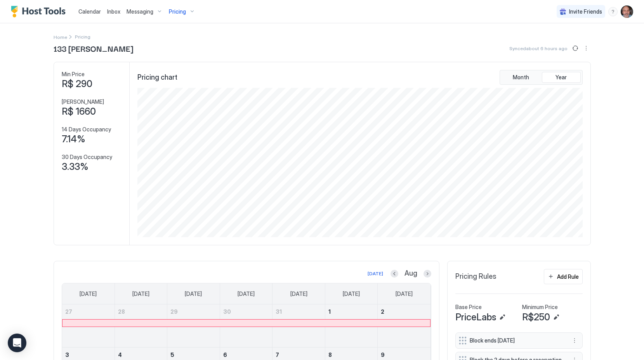 The image size is (644, 360). Describe the element at coordinates (411, 273) in the screenshot. I see `span: Aug` at that location.